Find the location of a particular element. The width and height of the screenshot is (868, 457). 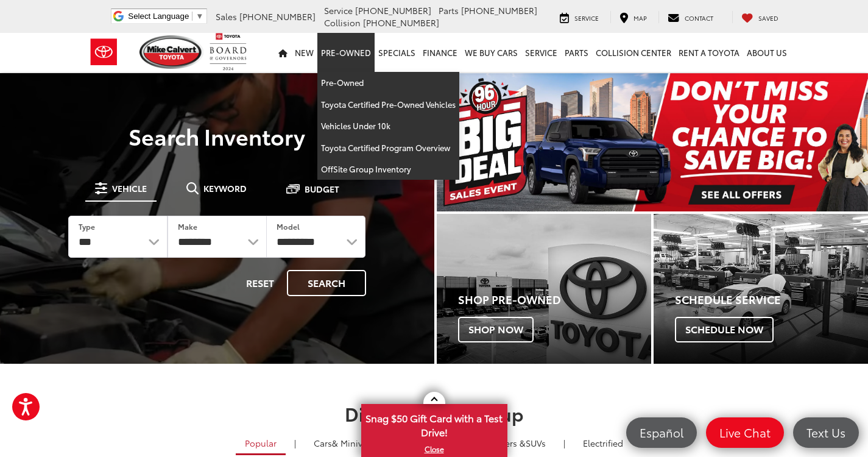

button: Search is located at coordinates (327, 283).